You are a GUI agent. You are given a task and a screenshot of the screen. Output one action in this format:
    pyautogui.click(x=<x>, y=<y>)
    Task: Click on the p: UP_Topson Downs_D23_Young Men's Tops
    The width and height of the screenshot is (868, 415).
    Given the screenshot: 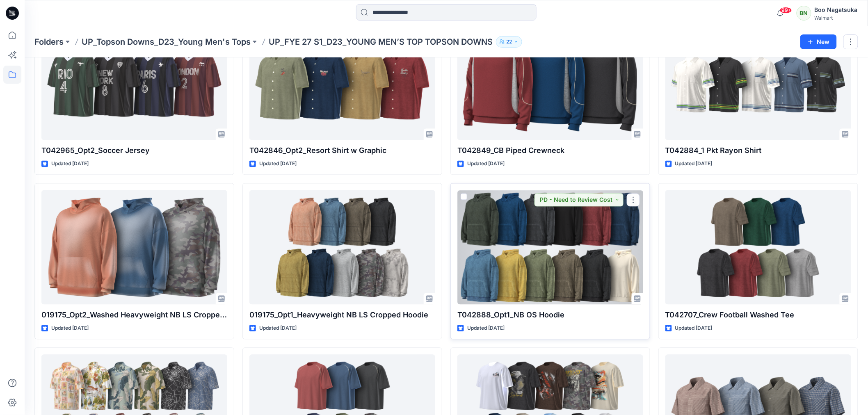 What is the action you would take?
    pyautogui.click(x=166, y=42)
    